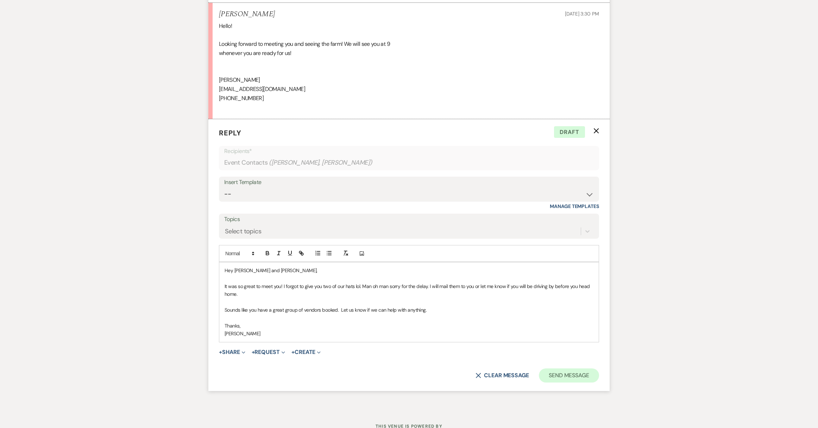  What do you see at coordinates (306, 352) in the screenshot?
I see `button: Create` at bounding box center [306, 352].